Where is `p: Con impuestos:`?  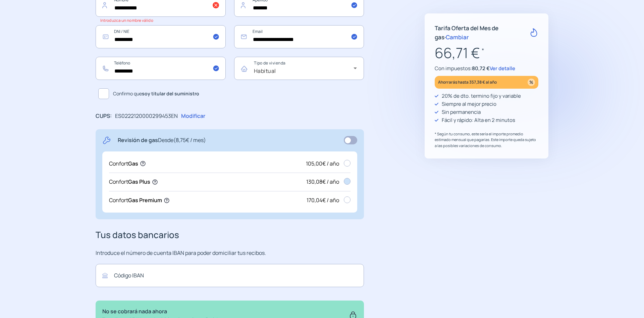 p: Con impuestos: is located at coordinates (487, 69).